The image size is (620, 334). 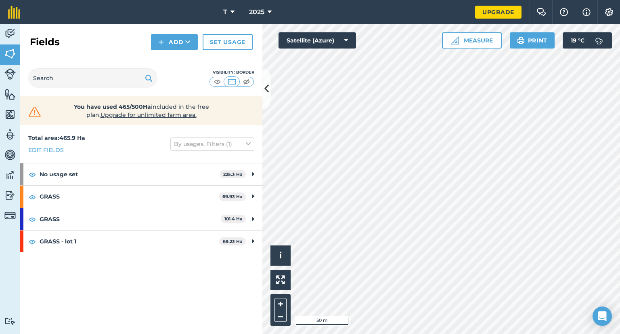 I want to click on div: GRASS - lot 169.23 Ha, so click(x=141, y=241).